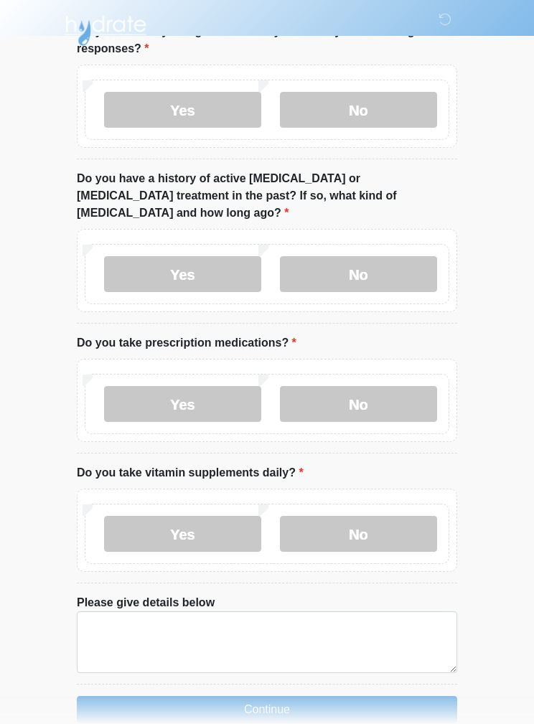 The image size is (534, 724). What do you see at coordinates (267, 710) in the screenshot?
I see `button: Continue` at bounding box center [267, 710].